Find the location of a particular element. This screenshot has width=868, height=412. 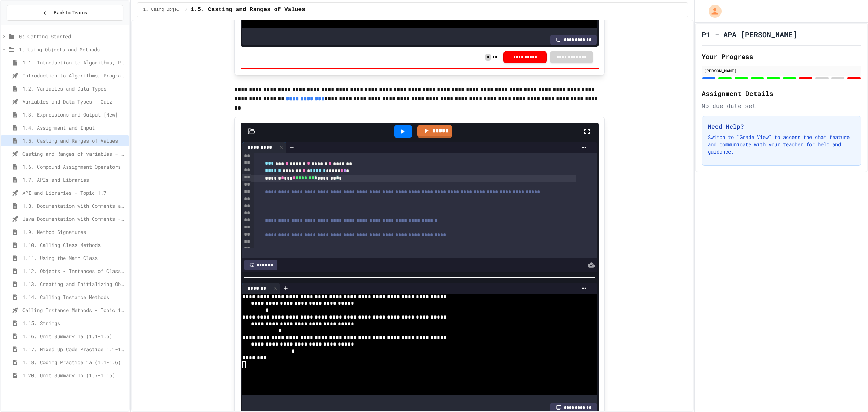

span: Introduction to Algorithms, Programming, and Compilers is located at coordinates (74, 75).